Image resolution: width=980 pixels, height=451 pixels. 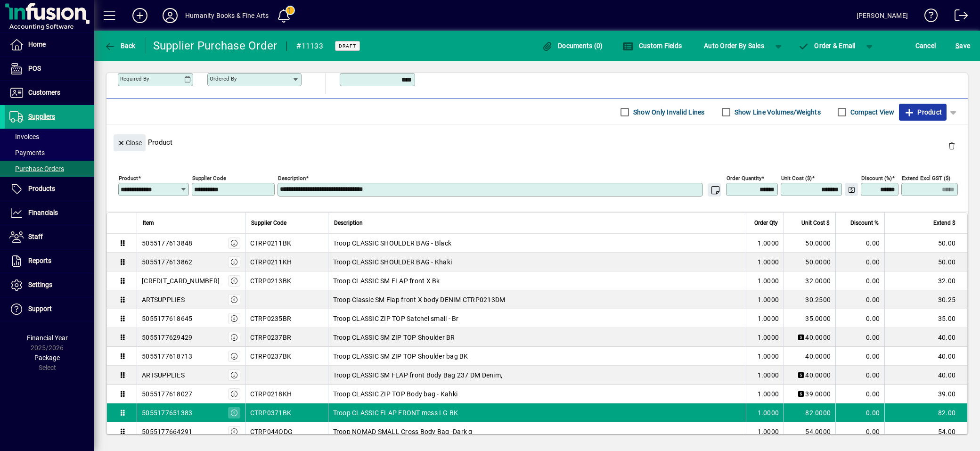 I want to click on mat-label: Order Quantity, so click(x=744, y=178).